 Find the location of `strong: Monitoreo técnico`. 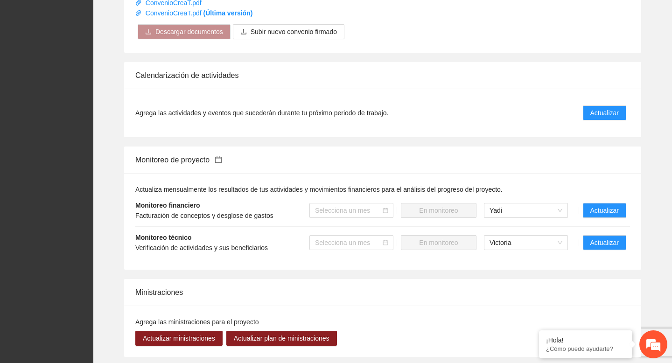

strong: Monitoreo técnico is located at coordinates (163, 238).